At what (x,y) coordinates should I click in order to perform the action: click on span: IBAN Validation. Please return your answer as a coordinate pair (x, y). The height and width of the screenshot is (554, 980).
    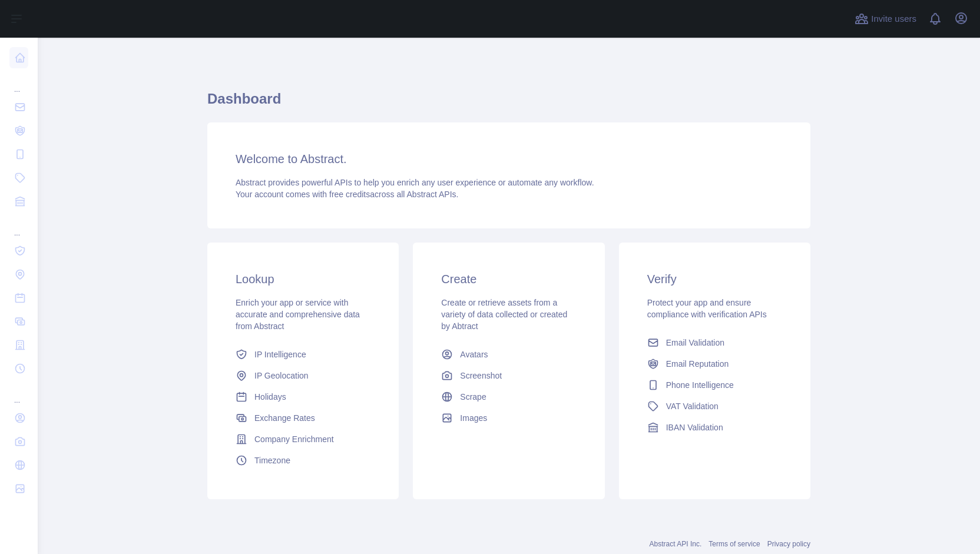
    Looking at the image, I should click on (694, 428).